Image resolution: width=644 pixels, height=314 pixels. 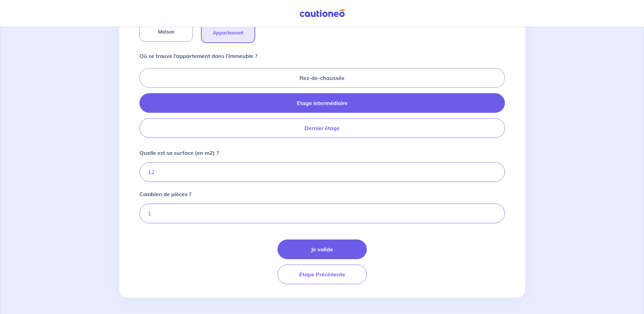 What do you see at coordinates (228, 33) in the screenshot?
I see `span: Appartement` at bounding box center [228, 33].